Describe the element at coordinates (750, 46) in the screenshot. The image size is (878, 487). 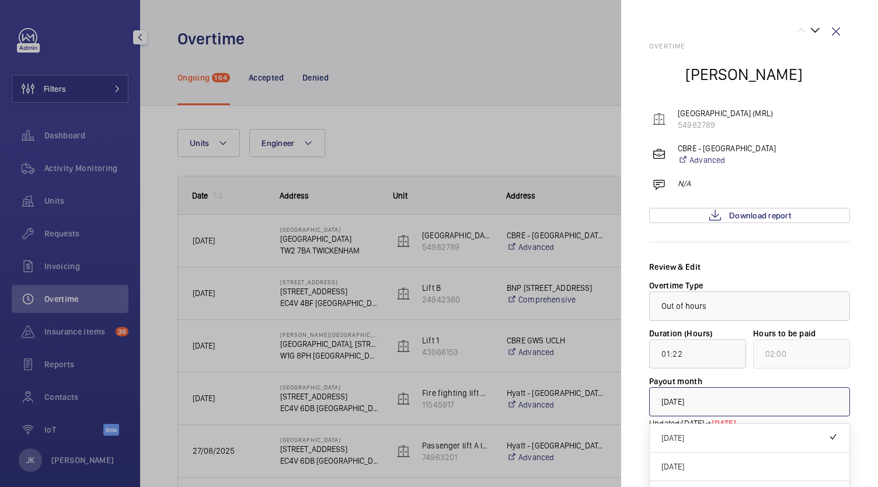
I see `h2: Overtime` at that location.